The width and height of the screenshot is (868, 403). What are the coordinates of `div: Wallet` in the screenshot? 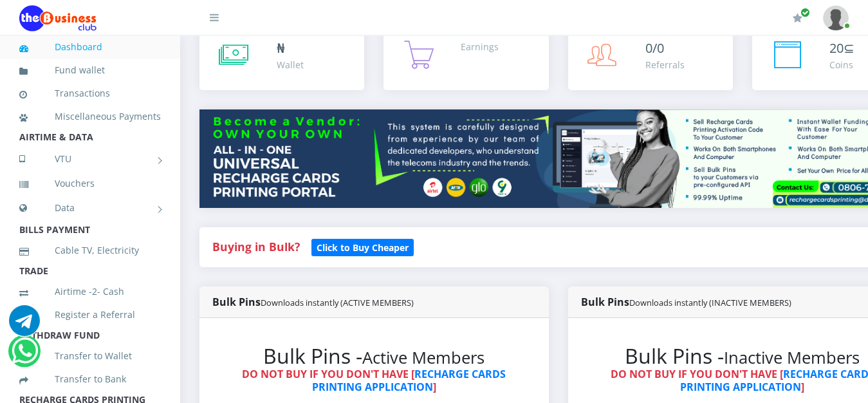 It's located at (290, 64).